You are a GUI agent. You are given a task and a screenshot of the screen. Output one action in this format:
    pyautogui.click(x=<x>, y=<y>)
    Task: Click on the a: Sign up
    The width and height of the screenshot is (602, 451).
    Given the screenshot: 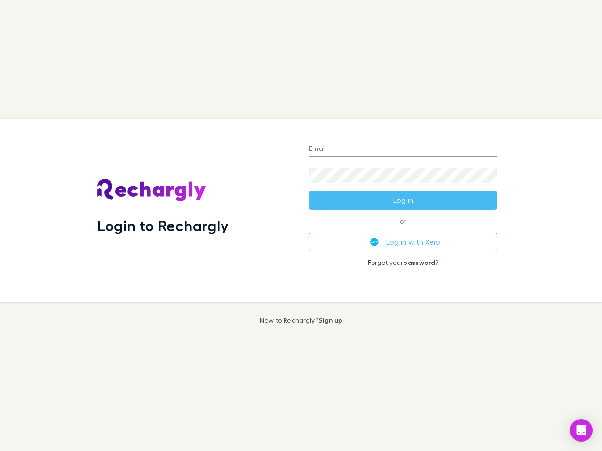 What is the action you would take?
    pyautogui.click(x=330, y=320)
    